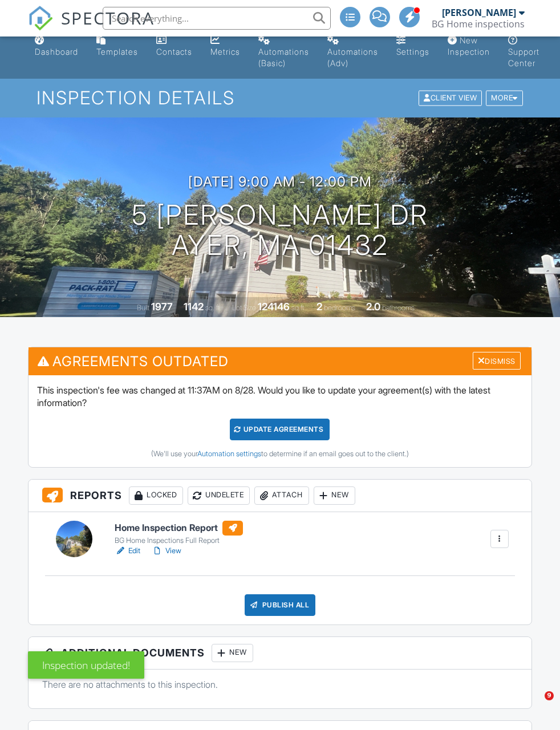 Image resolution: width=560 pixels, height=730 pixels. Describe the element at coordinates (280, 429) in the screenshot. I see `div: Update Agreements` at that location.